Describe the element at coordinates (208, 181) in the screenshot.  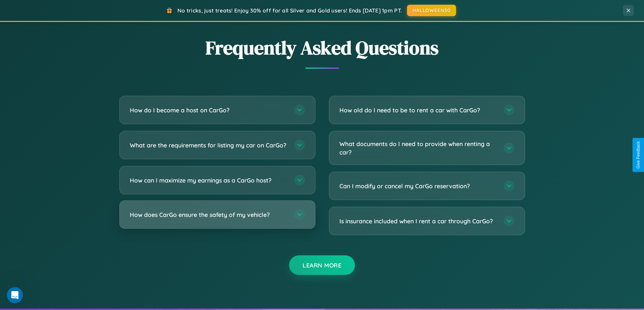
I see `h3: How can I maximize my earnings as a CarGo host?` at that location.